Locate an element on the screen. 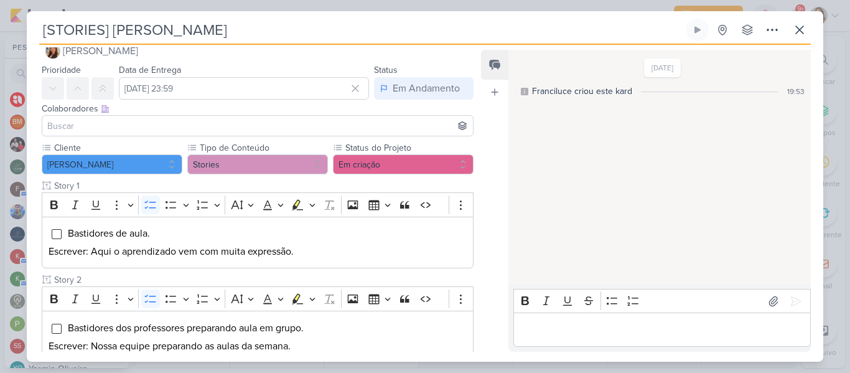 The height and width of the screenshot is (373, 850). label: Status is located at coordinates (386, 70).